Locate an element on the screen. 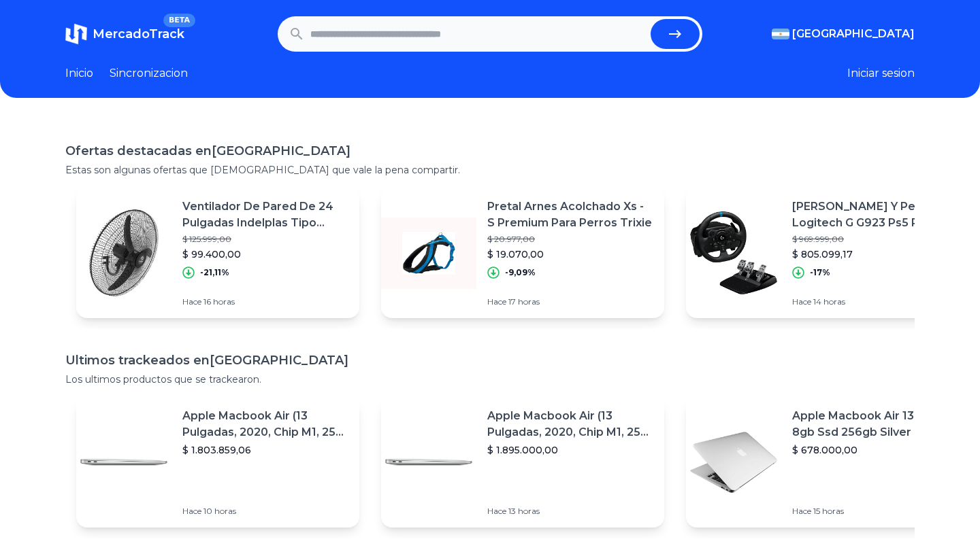 The image size is (980, 552). p: $ 969.999,00 is located at coordinates (875, 239).